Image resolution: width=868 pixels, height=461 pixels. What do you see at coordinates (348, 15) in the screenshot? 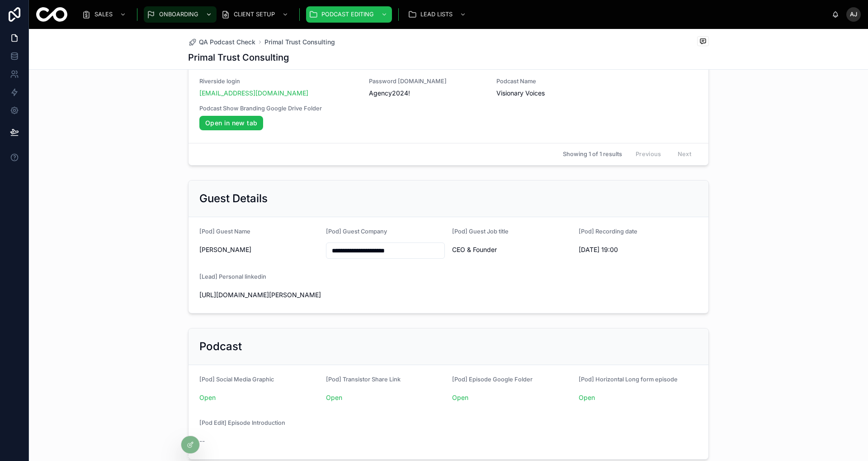
I see `span: PODCAST EDITING` at bounding box center [348, 15].